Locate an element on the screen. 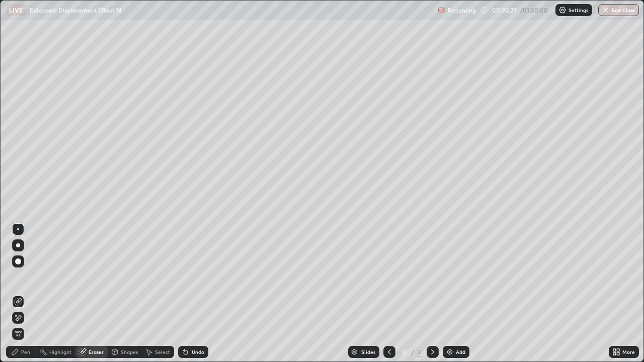 The image size is (644, 362). div: Pen is located at coordinates (26, 352).